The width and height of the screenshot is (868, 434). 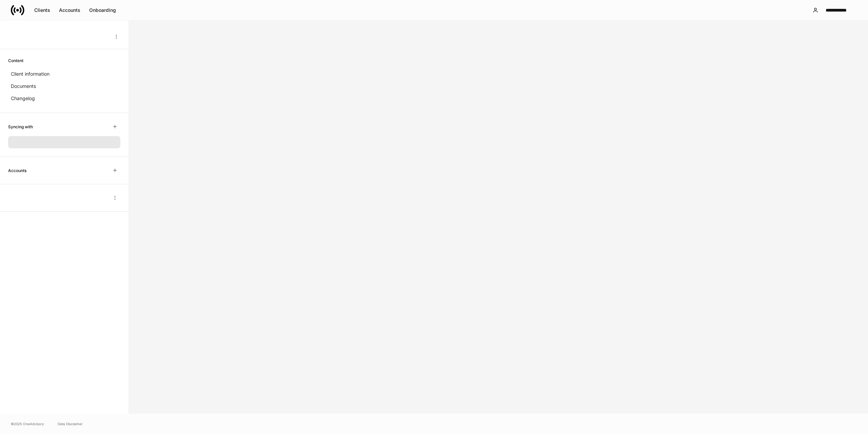 What do you see at coordinates (28, 424) in the screenshot?
I see `span: © 2025 OneAdvisory` at bounding box center [28, 424].